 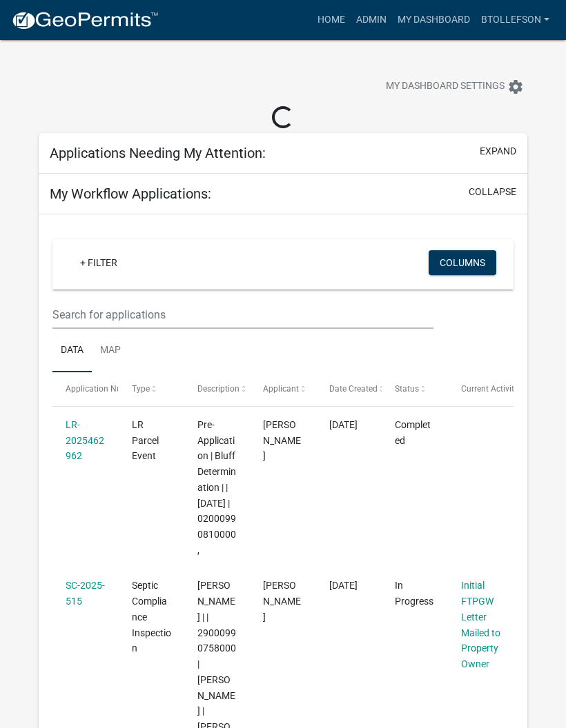 I want to click on h5: My Workflow Applications:, so click(x=130, y=193).